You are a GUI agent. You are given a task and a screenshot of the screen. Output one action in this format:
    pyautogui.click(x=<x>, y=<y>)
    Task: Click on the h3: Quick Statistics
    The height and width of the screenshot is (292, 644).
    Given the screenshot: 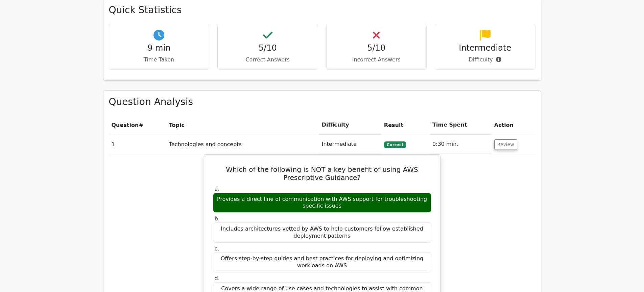 What is the action you would take?
    pyautogui.click(x=322, y=10)
    